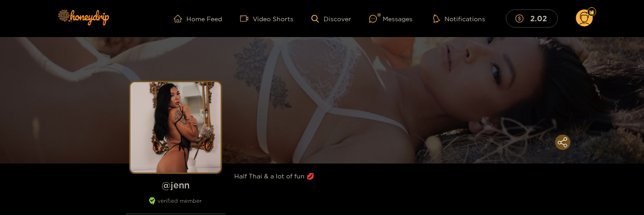  I want to click on div: verified member, so click(176, 206).